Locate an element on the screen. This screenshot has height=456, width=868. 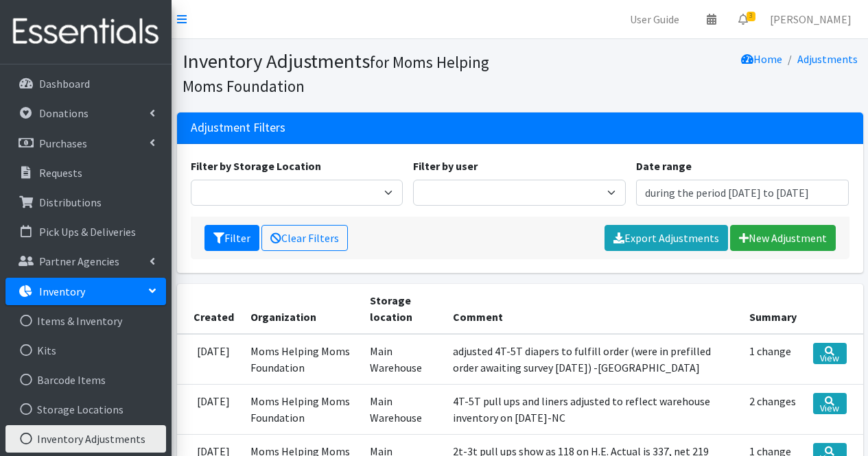
a: Dashboard is located at coordinates (86, 84).